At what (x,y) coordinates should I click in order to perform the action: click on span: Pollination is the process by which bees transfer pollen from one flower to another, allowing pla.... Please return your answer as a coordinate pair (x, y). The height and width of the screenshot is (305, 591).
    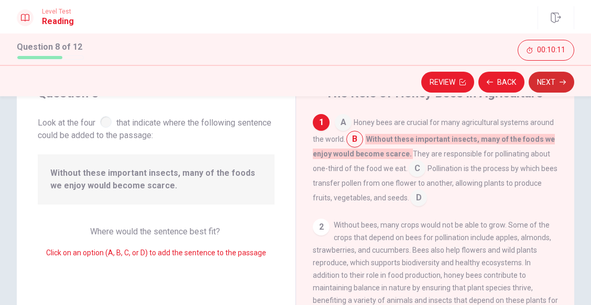
    Looking at the image, I should click on (435, 183).